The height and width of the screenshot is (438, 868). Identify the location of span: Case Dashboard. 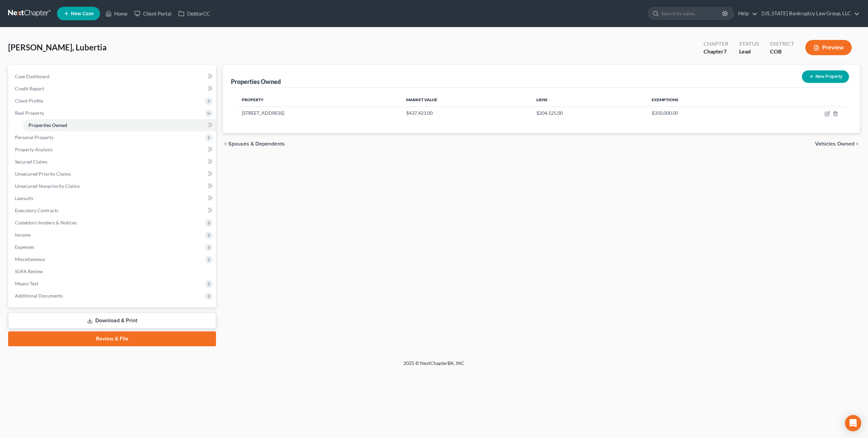
(32, 76).